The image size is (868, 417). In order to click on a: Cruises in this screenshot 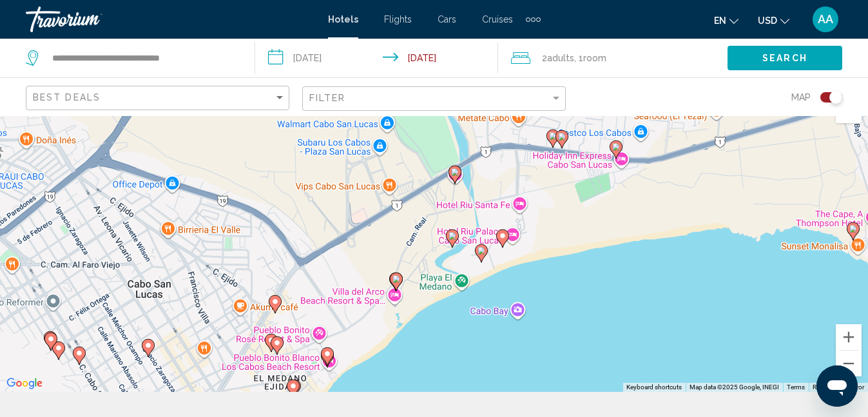, I will do `click(498, 19)`.